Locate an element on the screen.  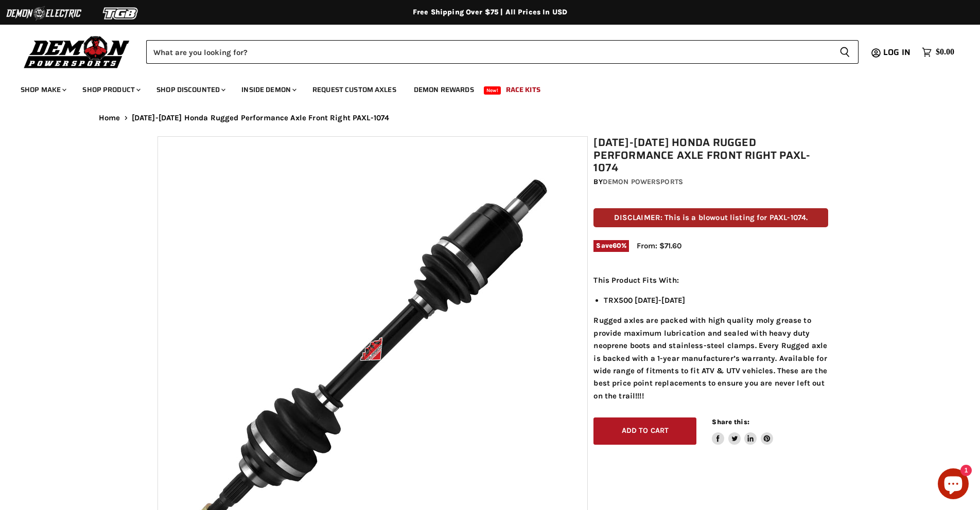
a: Shop Make is located at coordinates (42, 90).